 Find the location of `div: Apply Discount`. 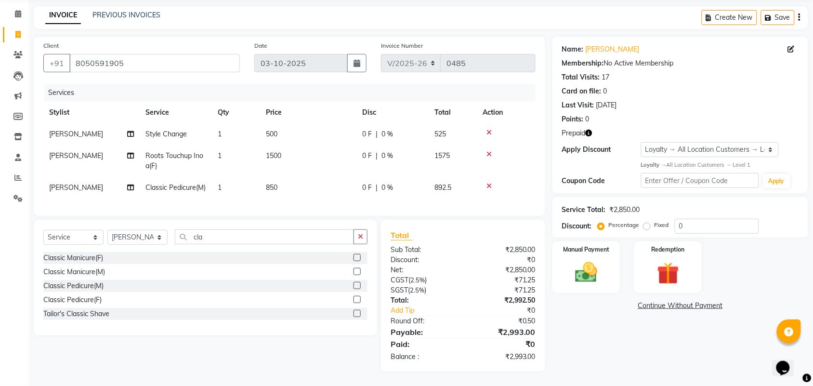

div: Apply Discount is located at coordinates (601, 149).